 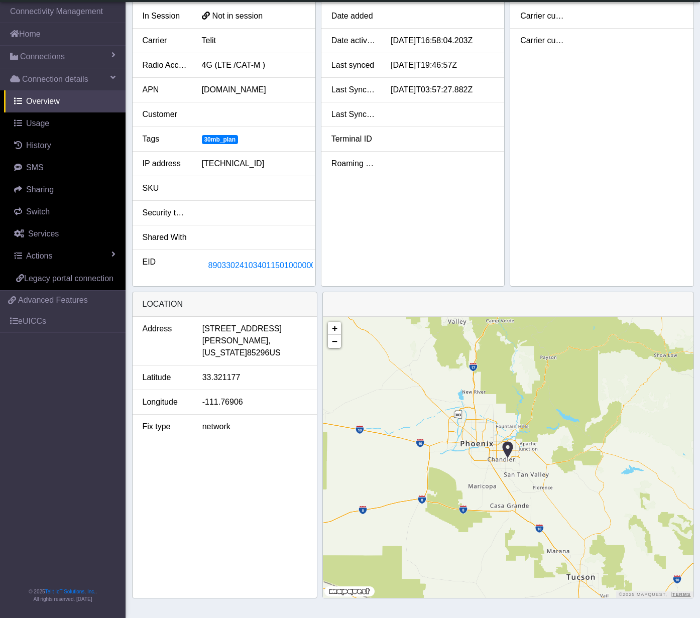 I want to click on div: Date added, so click(x=354, y=16).